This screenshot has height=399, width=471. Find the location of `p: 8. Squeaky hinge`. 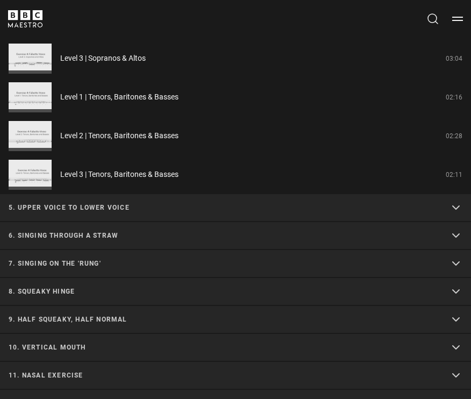

p: 8. Squeaky hinge is located at coordinates (223, 292).